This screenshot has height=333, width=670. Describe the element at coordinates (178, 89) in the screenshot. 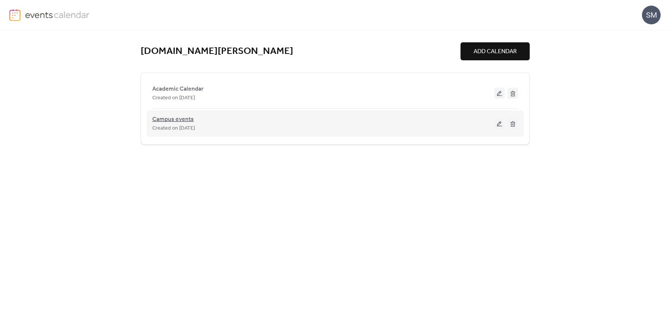

I see `a: Academic Calendar` at that location.